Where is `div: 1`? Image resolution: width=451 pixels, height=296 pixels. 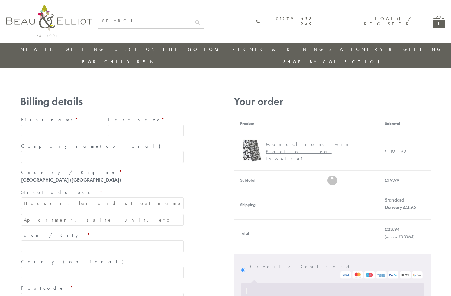 div: 1 is located at coordinates (439, 21).